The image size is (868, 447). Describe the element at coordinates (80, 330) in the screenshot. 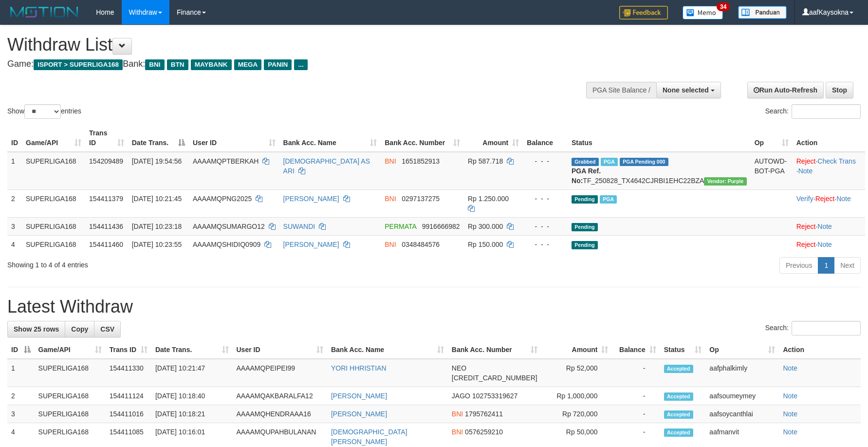

I see `a: Copy` at that location.